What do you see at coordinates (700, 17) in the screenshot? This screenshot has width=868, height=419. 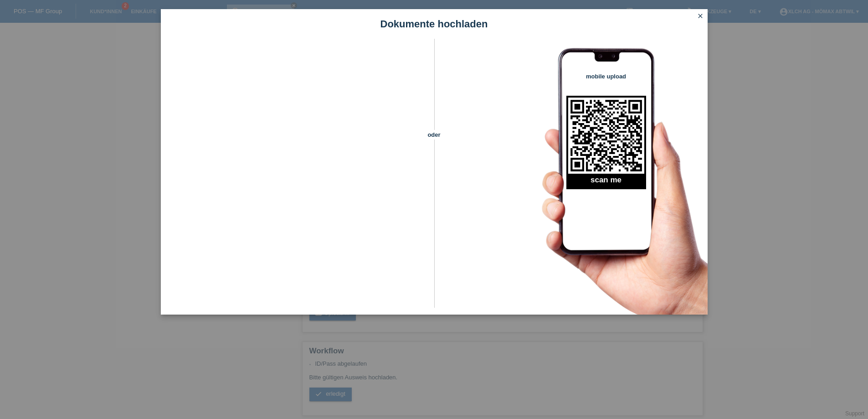 I see `a: close` at bounding box center [700, 17].